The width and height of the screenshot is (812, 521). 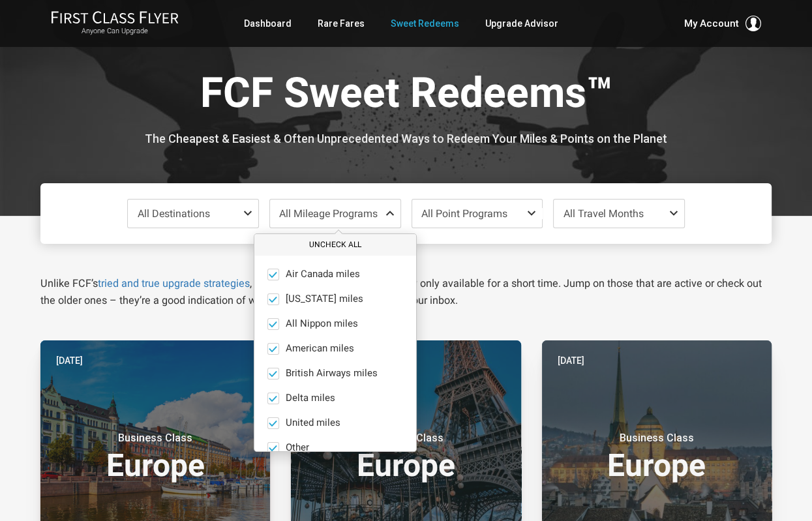 I want to click on span: My Account, so click(x=712, y=23).